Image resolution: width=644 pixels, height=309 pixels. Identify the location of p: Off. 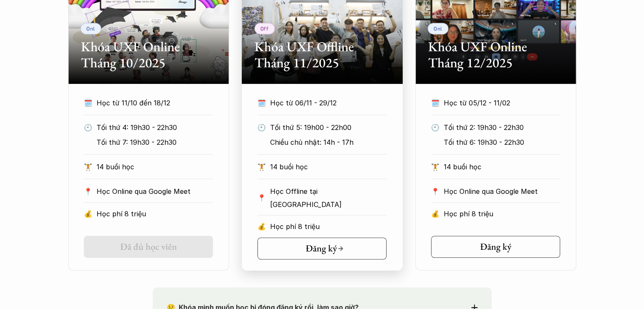
(264, 29).